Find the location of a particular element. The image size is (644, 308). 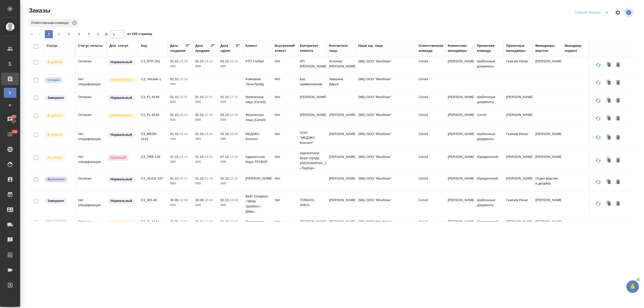

p: 16:00 is located at coordinates (234, 115).